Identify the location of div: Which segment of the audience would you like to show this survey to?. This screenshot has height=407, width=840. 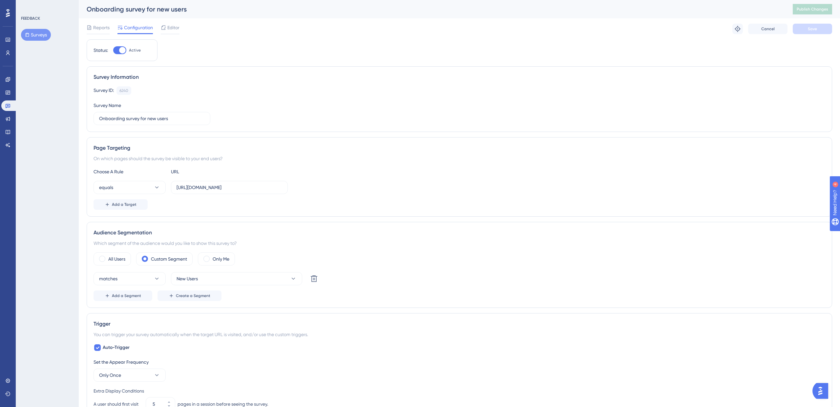
(459, 243).